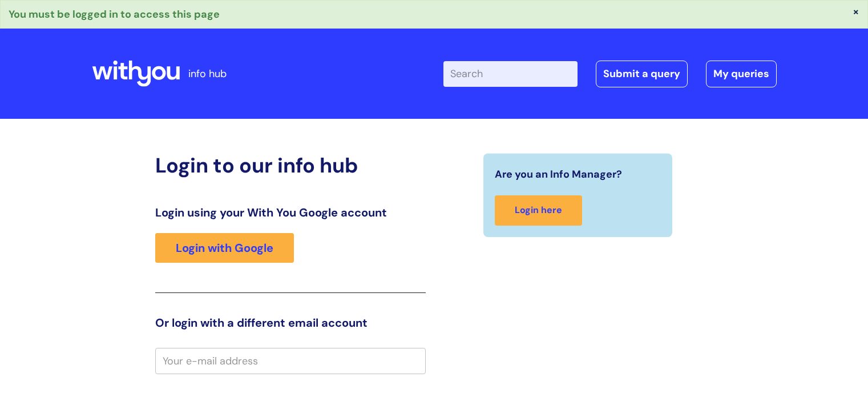 Image resolution: width=868 pixels, height=397 pixels. Describe the element at coordinates (741, 73) in the screenshot. I see `a: My queries` at that location.